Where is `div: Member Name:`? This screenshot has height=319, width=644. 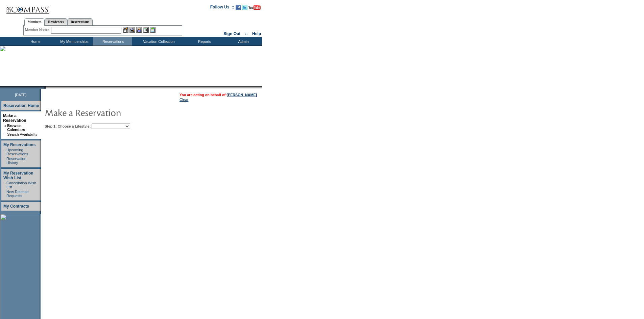
div: Member Name: is located at coordinates (38, 30).